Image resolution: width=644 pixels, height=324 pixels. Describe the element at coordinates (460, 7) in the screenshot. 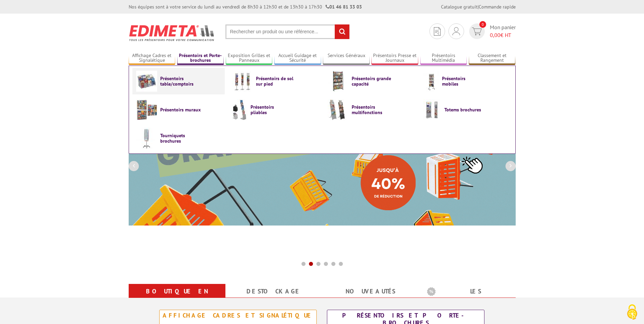

I see `a: Catalogue gratuit` at that location.